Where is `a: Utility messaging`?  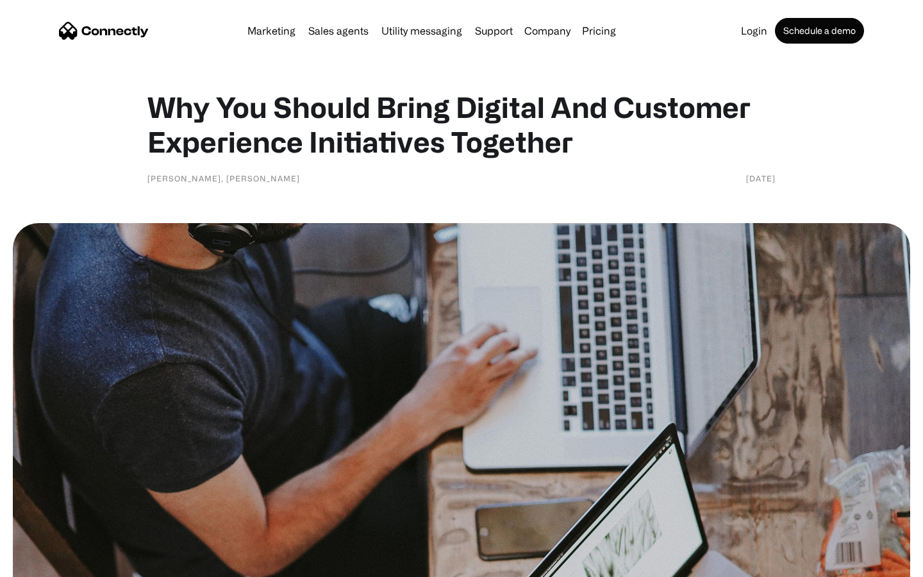 a: Utility messaging is located at coordinates (422, 31).